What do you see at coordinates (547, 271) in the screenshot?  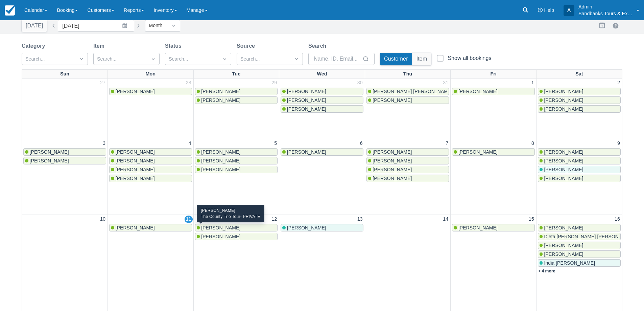 I see `a: + 4 more` at bounding box center [547, 271].